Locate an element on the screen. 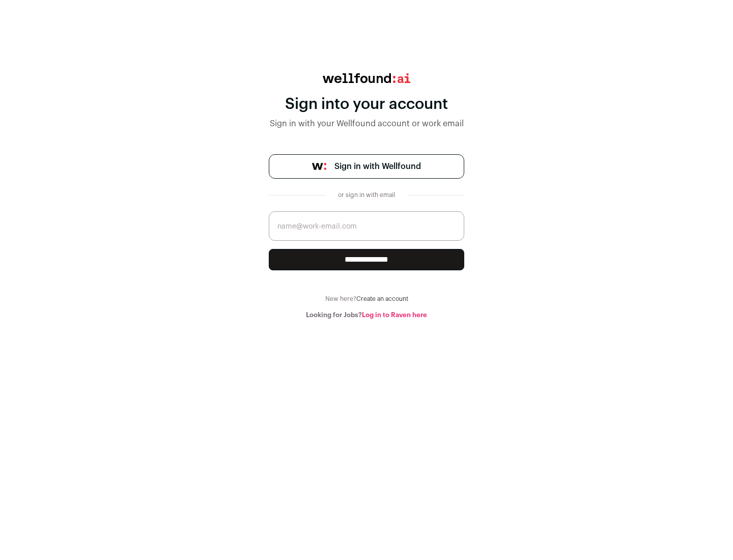 This screenshot has width=733, height=560. a: Create an account is located at coordinates (382, 299).